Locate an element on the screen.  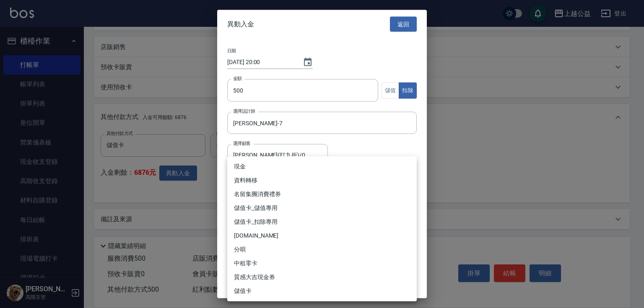
li: 儲值卡_扣除專用 is located at coordinates (322, 222).